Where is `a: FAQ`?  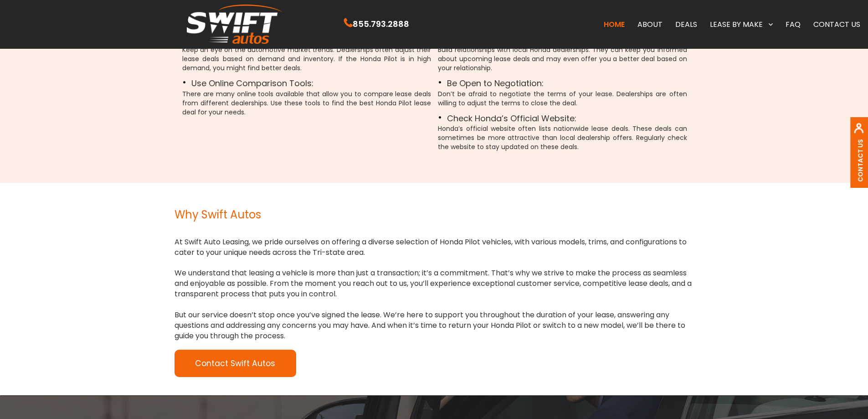 a: FAQ is located at coordinates (792, 25).